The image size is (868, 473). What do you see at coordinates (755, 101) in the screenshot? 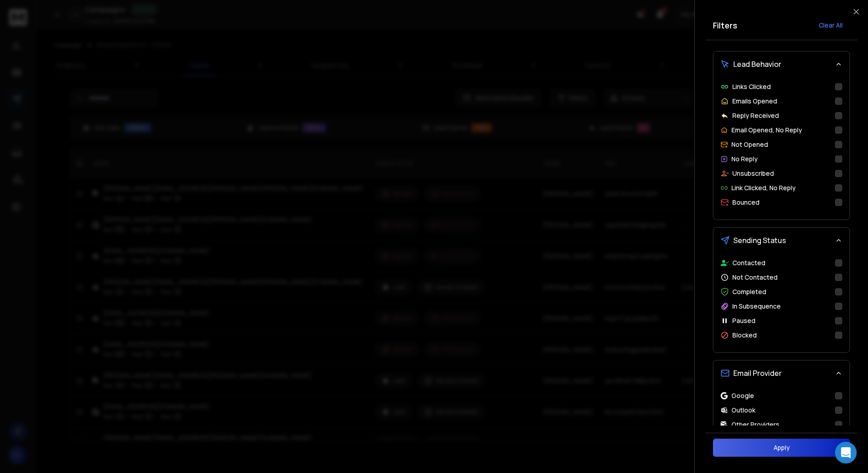
I see `p: Emails Opened` at bounding box center [755, 101].